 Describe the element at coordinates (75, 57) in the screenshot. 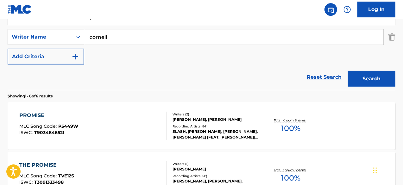

I see `img: 9d2ae6d4665cec9f34b9.svg` at that location.